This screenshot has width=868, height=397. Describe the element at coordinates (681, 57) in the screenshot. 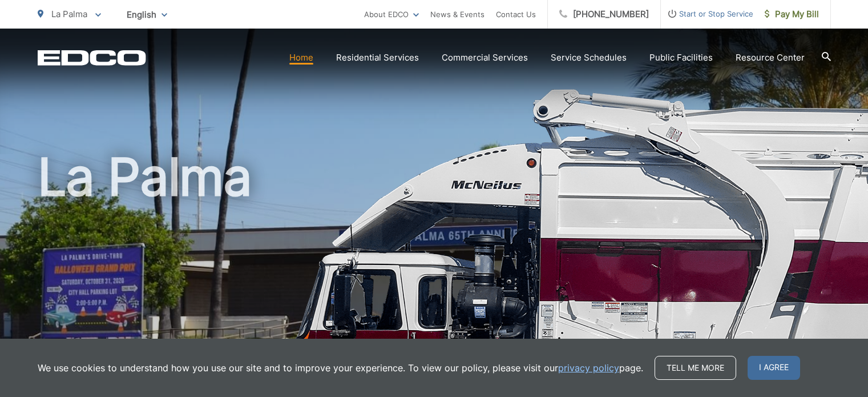

I see `a: Public Facilities` at that location.